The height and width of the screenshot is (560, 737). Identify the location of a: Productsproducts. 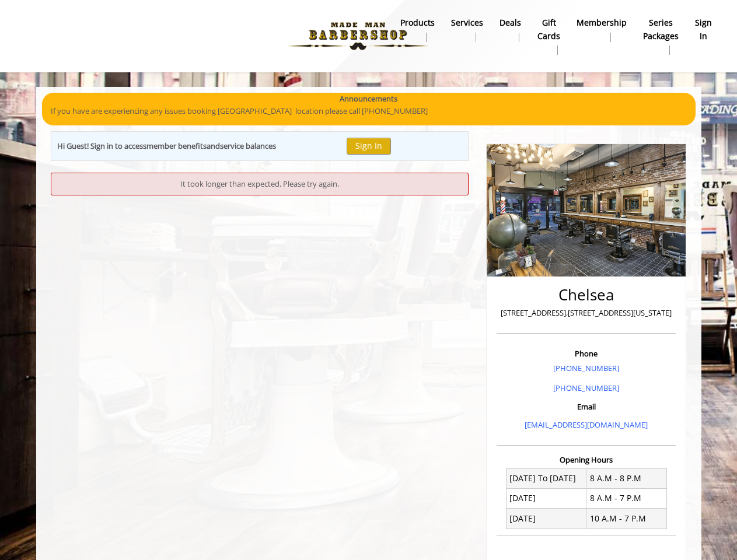
(417, 29).